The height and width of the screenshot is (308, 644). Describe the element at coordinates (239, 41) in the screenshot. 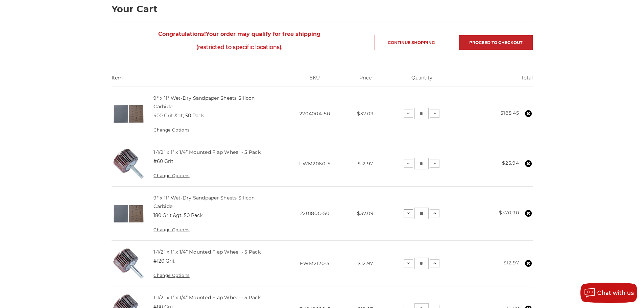

I see `span: Your order may qualify for free shipping` at that location.